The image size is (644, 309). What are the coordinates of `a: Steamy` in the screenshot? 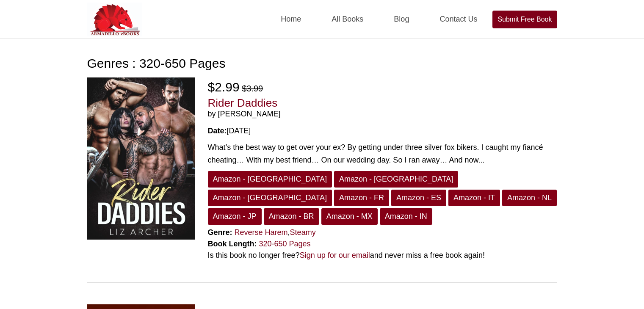 It's located at (302, 232).